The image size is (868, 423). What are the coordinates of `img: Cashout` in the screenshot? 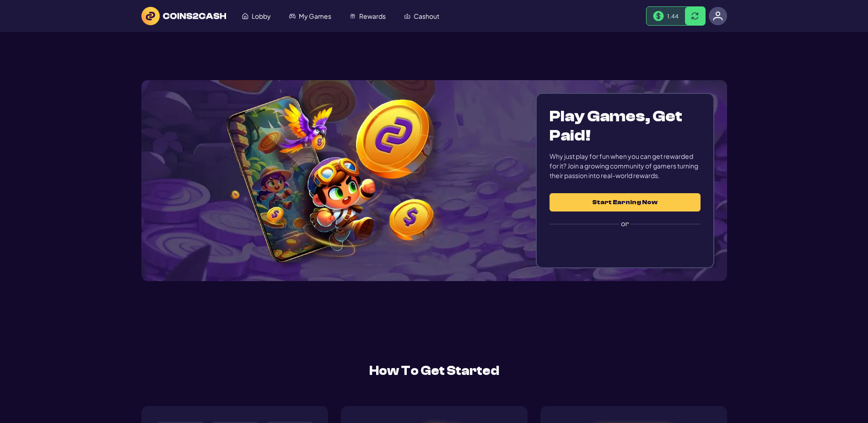 It's located at (407, 16).